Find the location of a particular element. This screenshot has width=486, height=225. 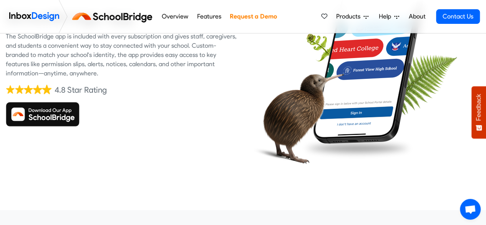

img: shadow.png is located at coordinates (358, 148).